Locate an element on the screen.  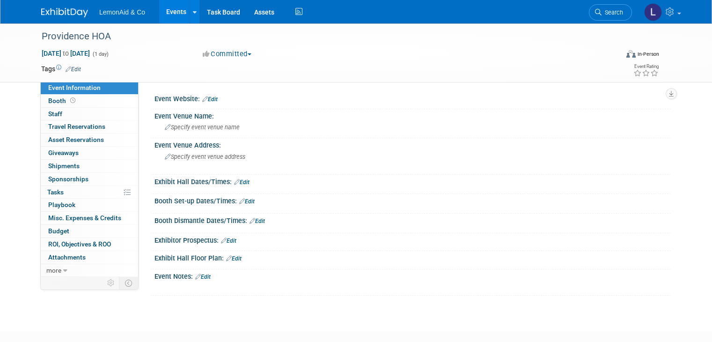
img: ExhibitDay is located at coordinates (65, 13).